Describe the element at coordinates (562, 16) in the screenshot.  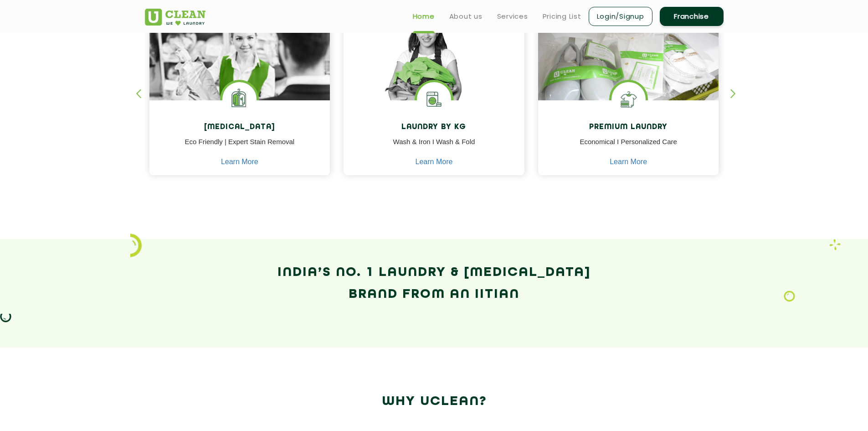
I see `a: Pricing List` at that location.